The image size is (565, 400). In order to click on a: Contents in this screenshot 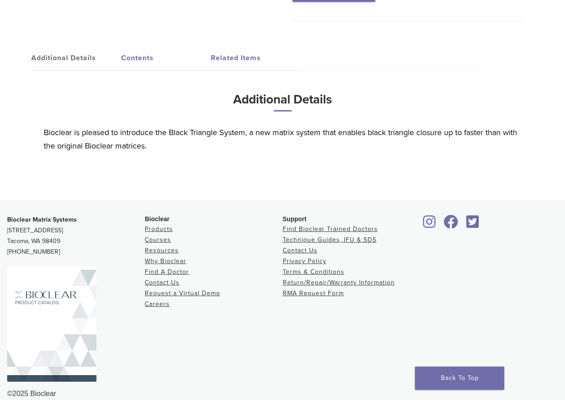, I will do `click(166, 58)`.